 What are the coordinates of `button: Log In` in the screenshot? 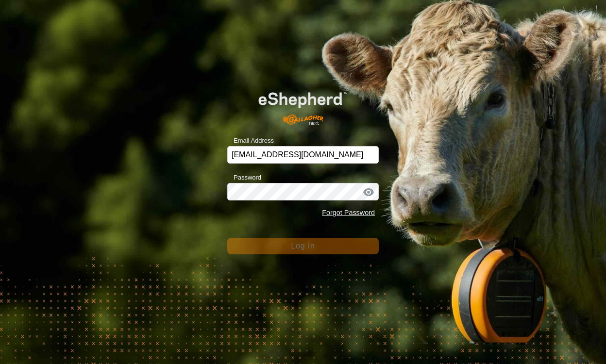 It's located at (303, 246).